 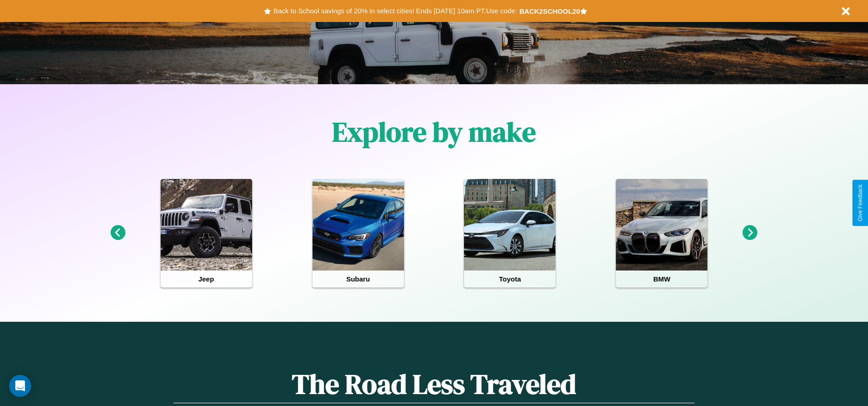 I want to click on h1: The Road Less Traveled, so click(x=434, y=384).